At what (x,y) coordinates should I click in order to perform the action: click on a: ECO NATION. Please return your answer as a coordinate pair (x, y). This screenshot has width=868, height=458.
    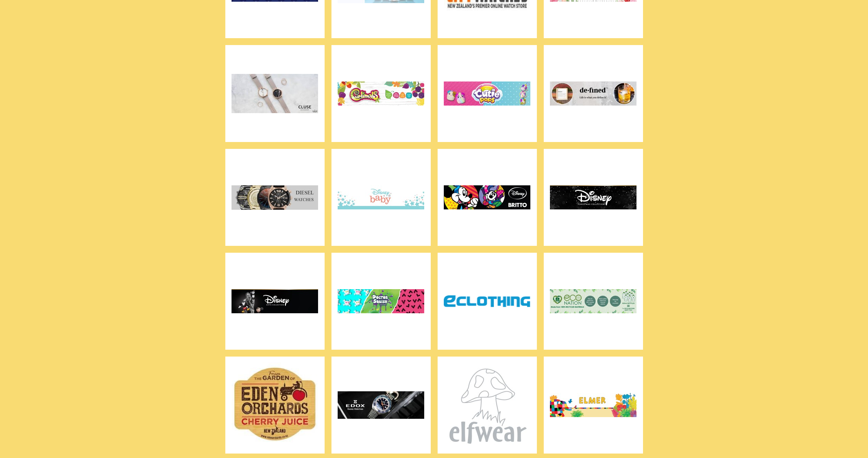
    Looking at the image, I should click on (593, 301).